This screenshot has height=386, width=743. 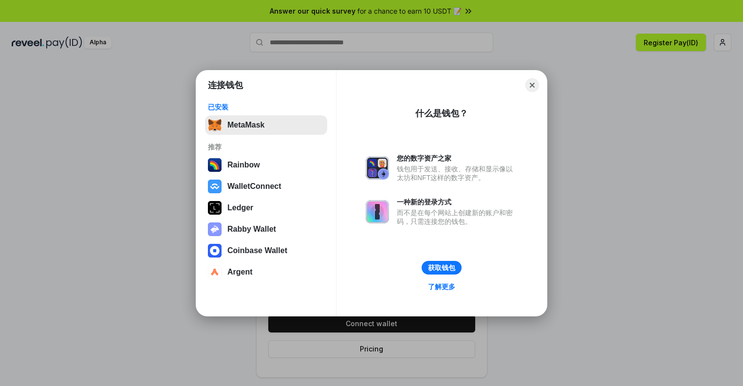 What do you see at coordinates (266, 125) in the screenshot?
I see `button: MetaMask` at bounding box center [266, 125].